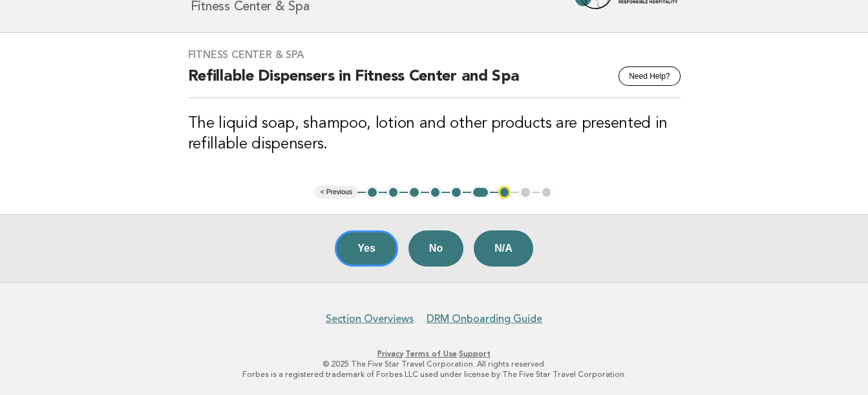 This screenshot has height=395, width=868. I want to click on a: Section Overviews, so click(370, 319).